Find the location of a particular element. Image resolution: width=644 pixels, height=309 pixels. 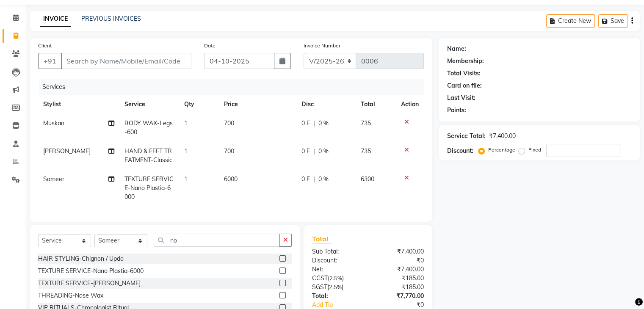

th: Stylist is located at coordinates (79, 104).